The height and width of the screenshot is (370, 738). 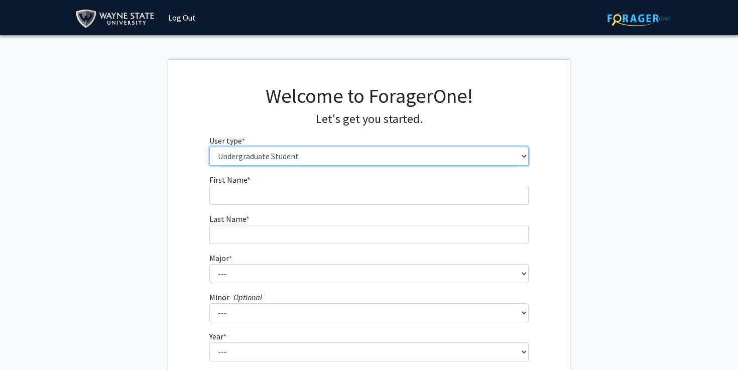 I want to click on label: Year, so click(x=218, y=336).